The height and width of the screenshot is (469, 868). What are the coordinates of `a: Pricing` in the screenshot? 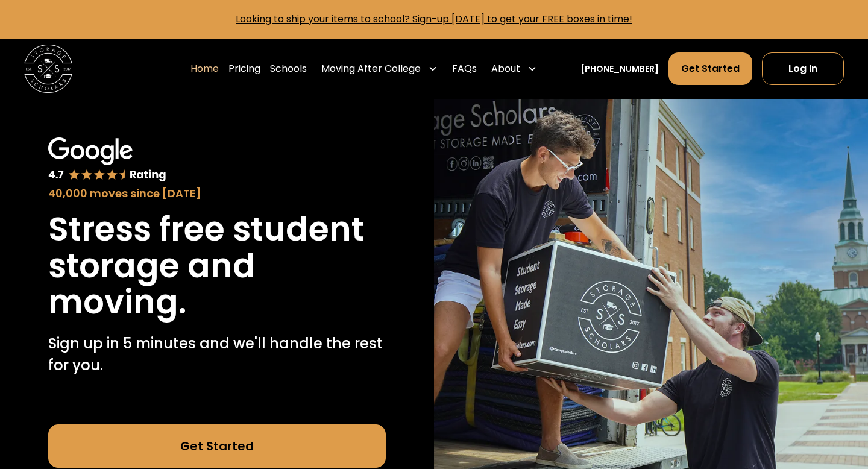 It's located at (244, 69).